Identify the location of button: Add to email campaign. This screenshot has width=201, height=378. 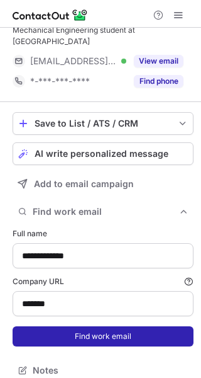
(103, 184).